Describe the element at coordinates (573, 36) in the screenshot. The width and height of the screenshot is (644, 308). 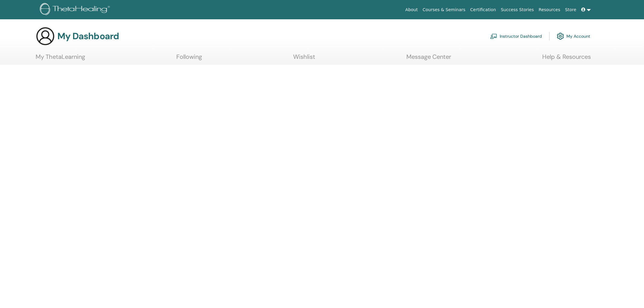
I see `a: My Account` at that location.